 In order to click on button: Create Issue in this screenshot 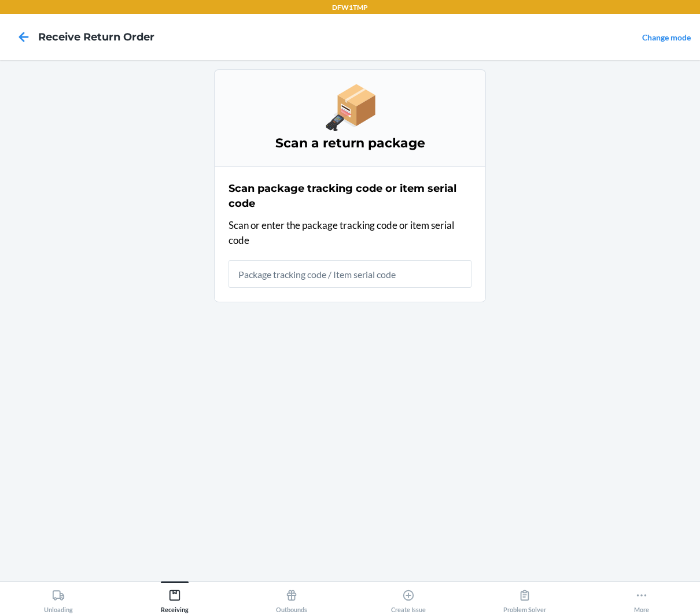, I will do `click(408, 597)`.